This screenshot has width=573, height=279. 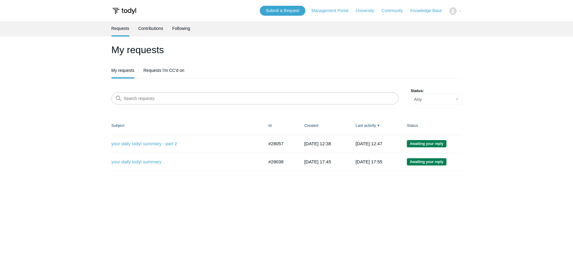 I want to click on time: 2025-09-11T12:47:19+00:00, so click(x=369, y=144).